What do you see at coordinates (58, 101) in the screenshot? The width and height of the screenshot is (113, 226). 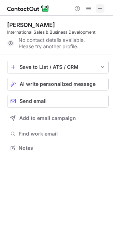 I see `button: Send email` at bounding box center [58, 101].